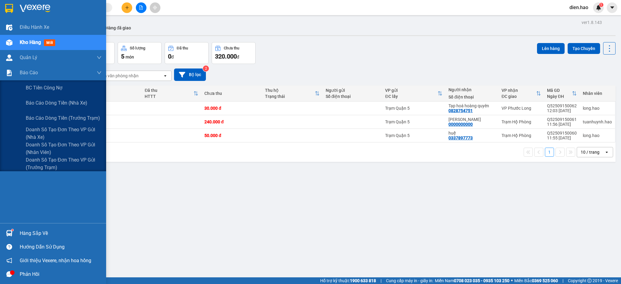 This screenshot has width=621, height=284. Describe the element at coordinates (61, 247) in the screenshot. I see `div: Hướng dẫn sử dụng` at that location.